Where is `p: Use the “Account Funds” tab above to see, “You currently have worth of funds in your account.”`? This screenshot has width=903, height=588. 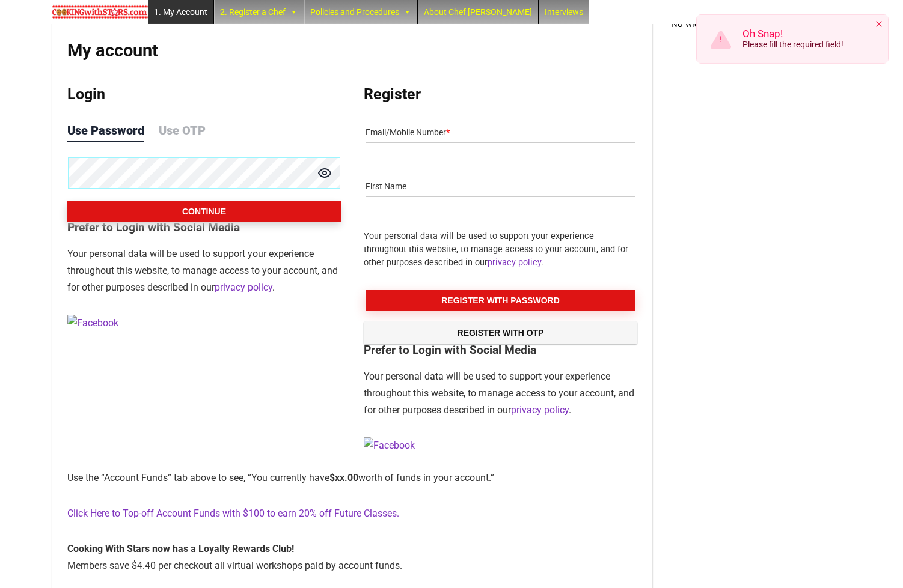 p: Use the “Account Funds” tab above to see, “You currently have worth of funds in your account.” is located at coordinates (352, 478).